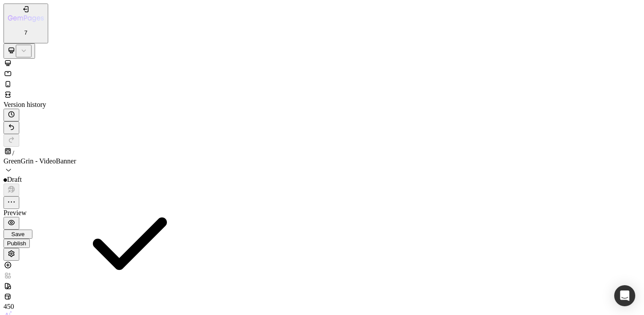 The height and width of the screenshot is (315, 644). Describe the element at coordinates (40, 161) in the screenshot. I see `span: GreenGrin - VideoBanner` at that location.